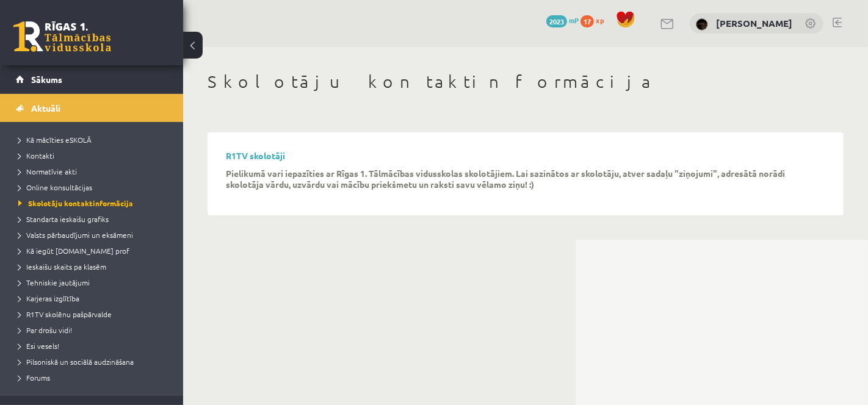  Describe the element at coordinates (94, 282) in the screenshot. I see `a: Tehniskie jautājumi` at that location.